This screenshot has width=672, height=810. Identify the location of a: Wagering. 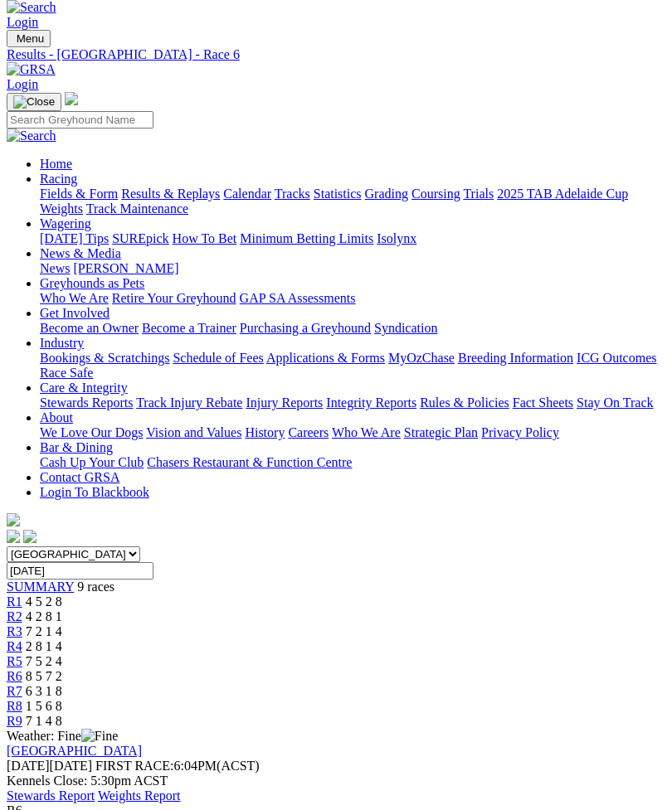
(65, 223).